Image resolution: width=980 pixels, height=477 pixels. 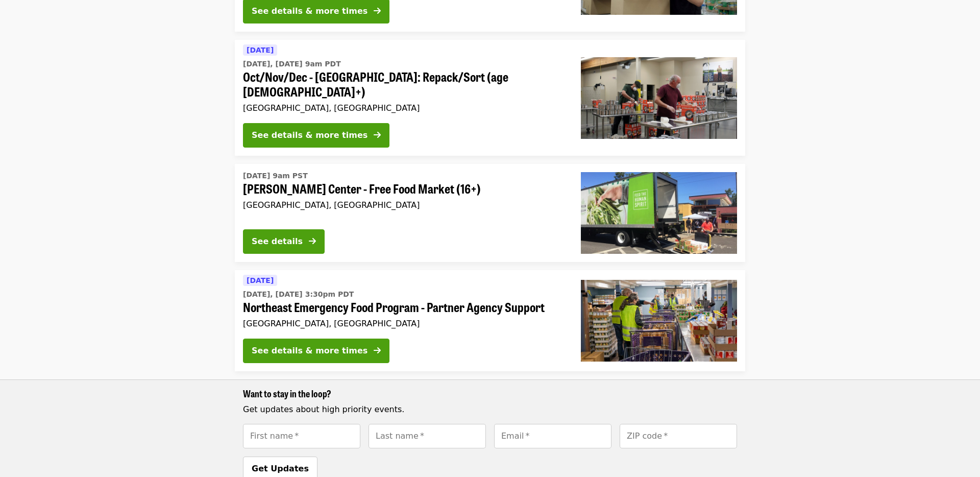 I want to click on span: Get Updates, so click(x=281, y=468).